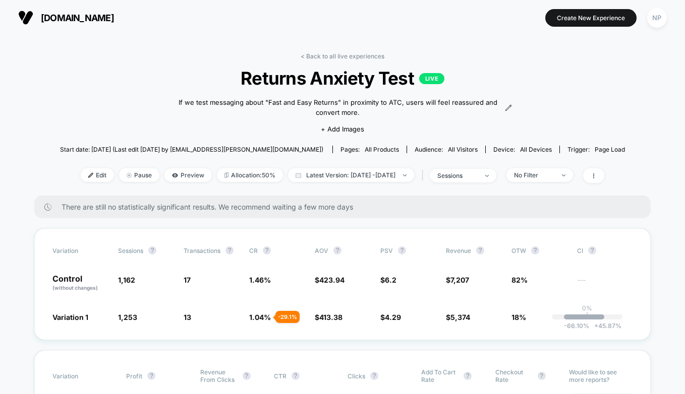  What do you see at coordinates (127, 280) in the screenshot?
I see `span: 1,162` at bounding box center [127, 280].